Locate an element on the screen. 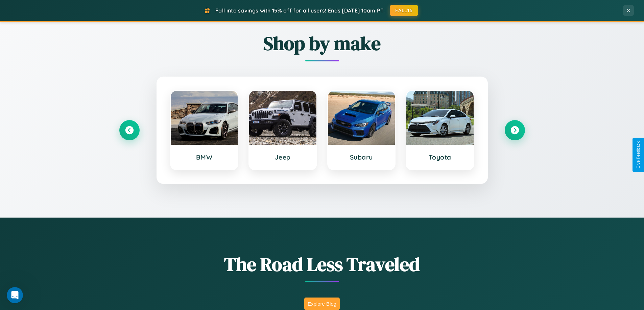 This screenshot has width=644, height=310. h3: Jeep is located at coordinates (282, 157).